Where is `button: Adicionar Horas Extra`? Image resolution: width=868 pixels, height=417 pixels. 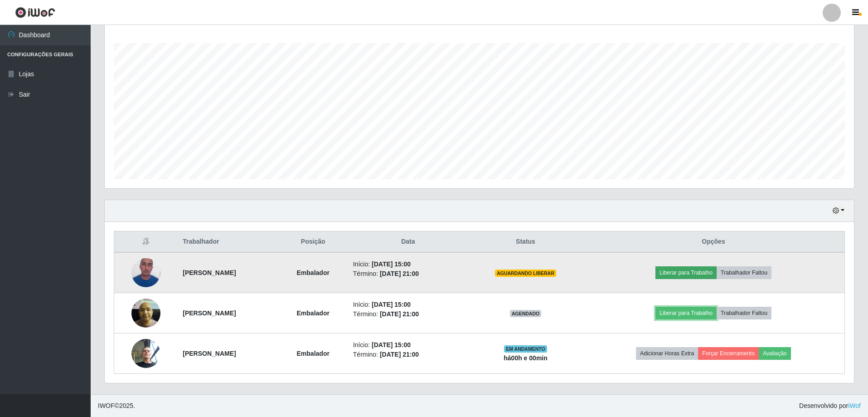 button: Adicionar Horas Extra is located at coordinates (667, 353).